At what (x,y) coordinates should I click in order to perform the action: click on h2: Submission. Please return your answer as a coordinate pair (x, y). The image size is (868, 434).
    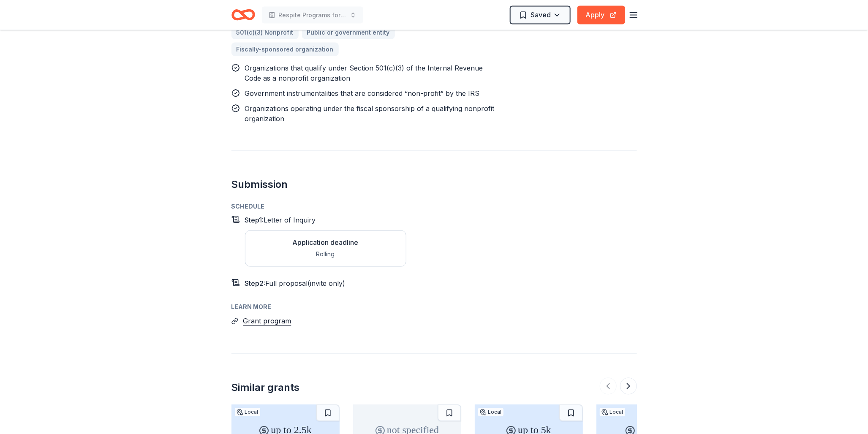
    Looking at the image, I should click on (434, 185).